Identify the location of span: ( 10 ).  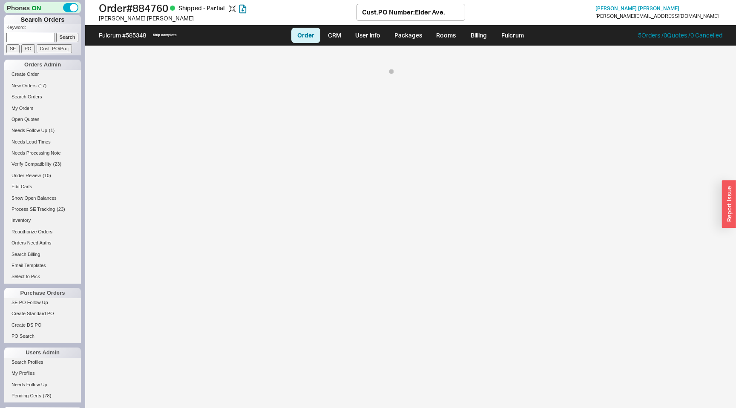
(47, 176).